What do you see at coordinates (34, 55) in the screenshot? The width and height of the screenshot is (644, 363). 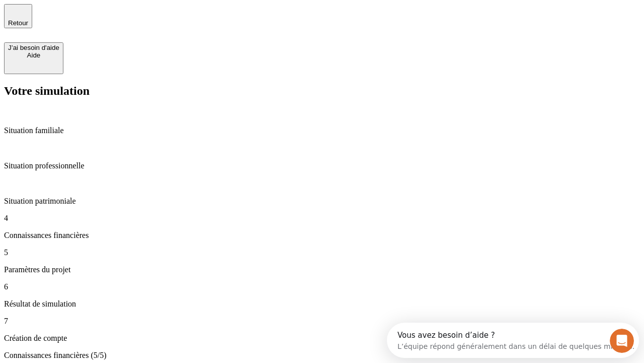 I see `div: Aide` at bounding box center [34, 55].